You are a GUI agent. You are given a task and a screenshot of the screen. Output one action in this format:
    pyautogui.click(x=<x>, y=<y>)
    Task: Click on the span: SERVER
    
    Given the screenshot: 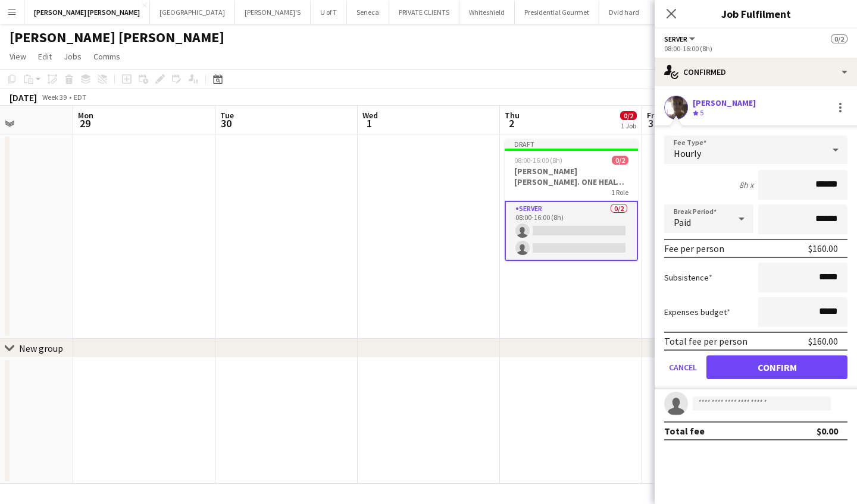 What is the action you would take?
    pyautogui.click(x=676, y=39)
    